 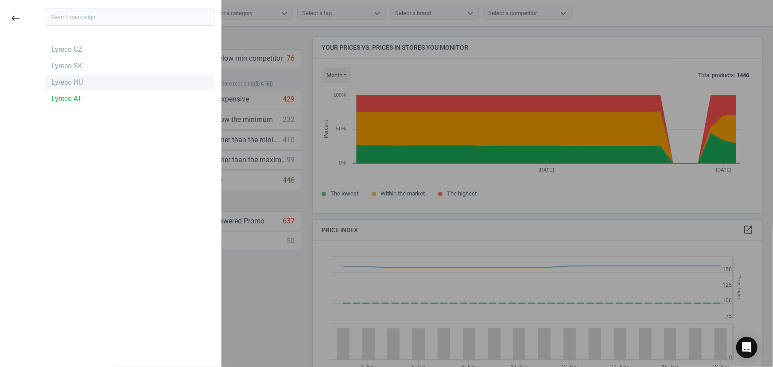 I want to click on div: Open Intercom Messenger, so click(x=747, y=347).